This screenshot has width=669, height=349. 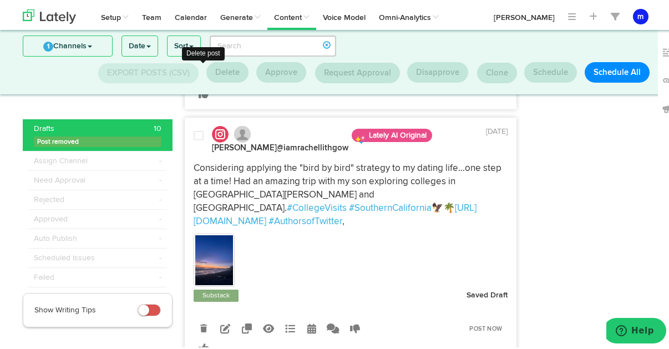 What do you see at coordinates (56, 236) in the screenshot?
I see `span: Auto Publish` at bounding box center [56, 236].